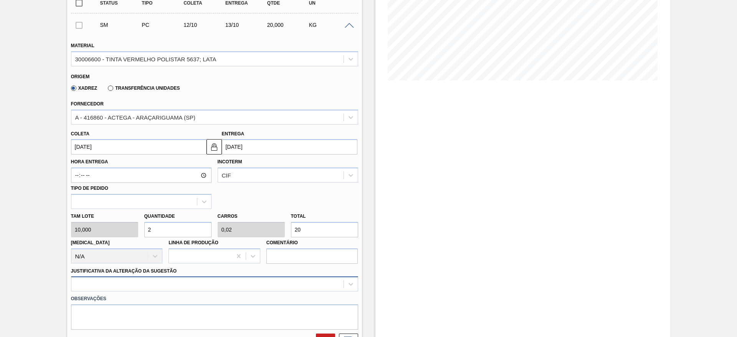 The width and height of the screenshot is (737, 337). I want to click on label: Carros, so click(228, 216).